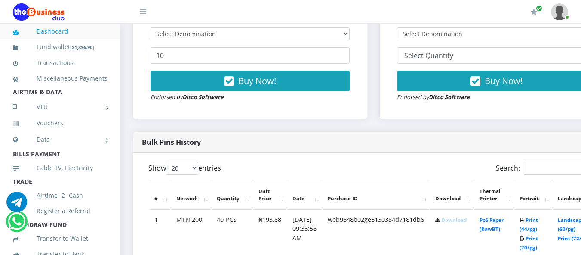 The image size is (581, 255). Describe the element at coordinates (250, 55) in the screenshot. I see `input: Enter Quantity` at that location.